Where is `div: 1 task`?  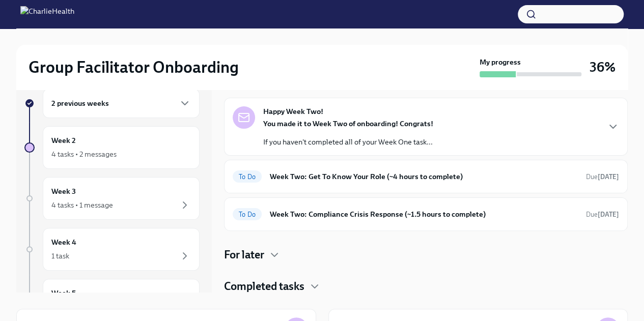
div: 1 task is located at coordinates (60, 256).